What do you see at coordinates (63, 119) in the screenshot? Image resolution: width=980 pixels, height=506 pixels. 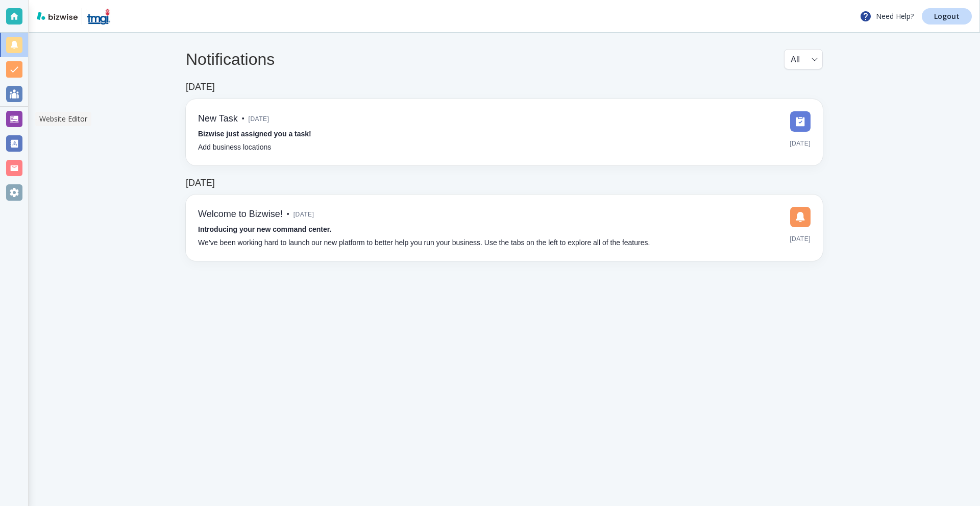 I see `p: Website Editor` at bounding box center [63, 119].